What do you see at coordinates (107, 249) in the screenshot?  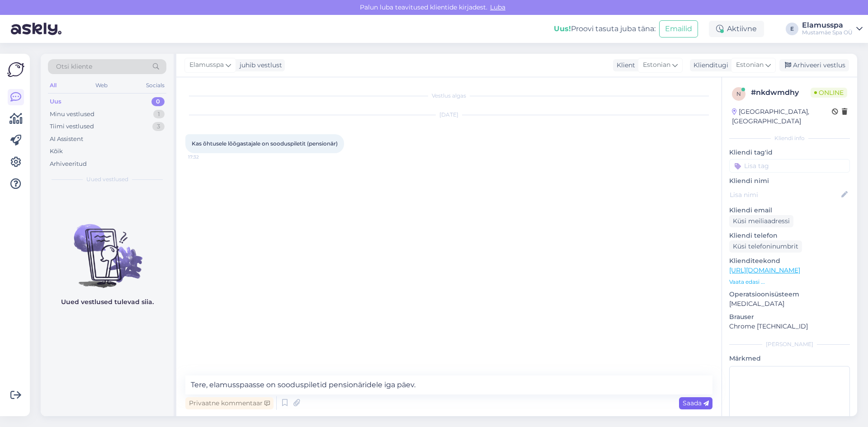 I see `img: No chats` at bounding box center [107, 249].